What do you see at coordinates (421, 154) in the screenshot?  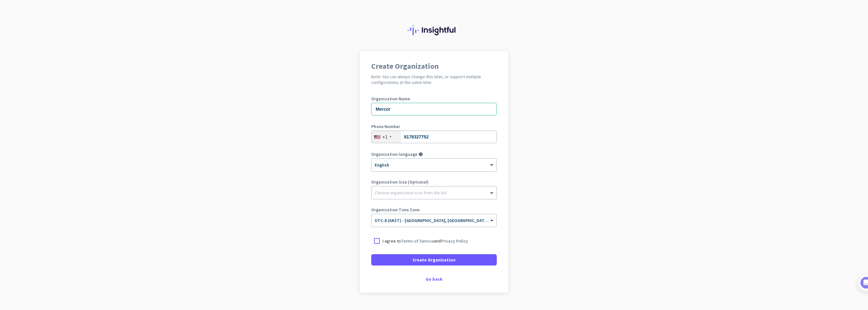 I see `i: help` at bounding box center [421, 154].